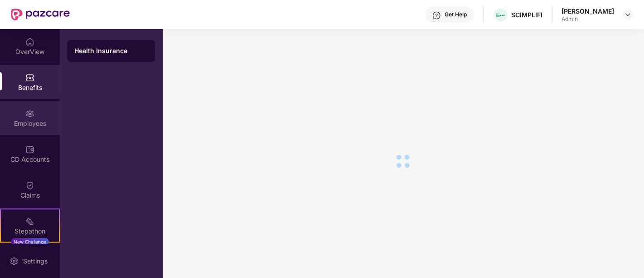  Describe the element at coordinates (30, 78) in the screenshot. I see `img: svg+xml;base64,PHN2ZyBpZD0iQmVuZWZpdHMiIHhtbG5zPSJodHRwOi8vd3d3LnczLm9yZy8yMDAwL3N2ZyIgd2lkdGg9Ij...` at that location.